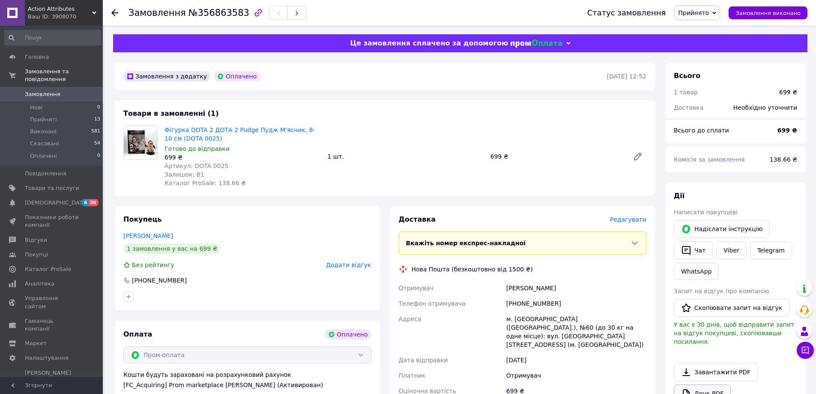 This screenshot has width=816, height=394. Describe the element at coordinates (171, 113) in the screenshot. I see `span: Товари в замовленні (1)` at that location.